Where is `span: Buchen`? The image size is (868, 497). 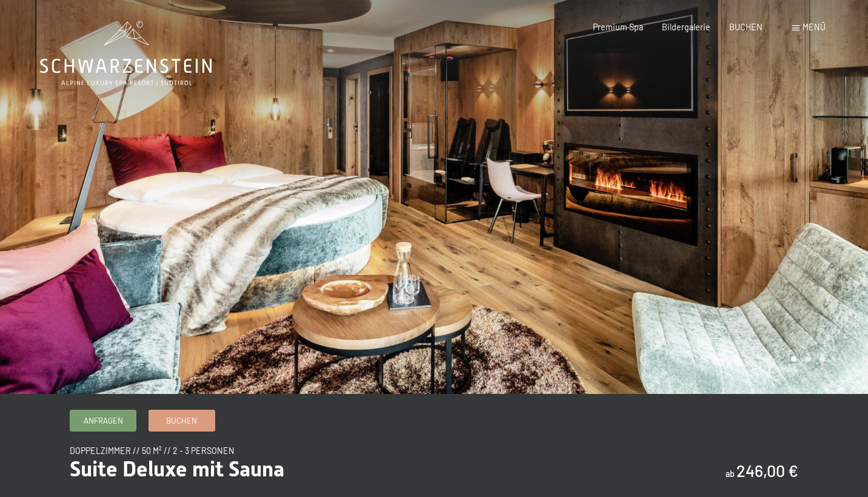
span: Buchen is located at coordinates (181, 420).